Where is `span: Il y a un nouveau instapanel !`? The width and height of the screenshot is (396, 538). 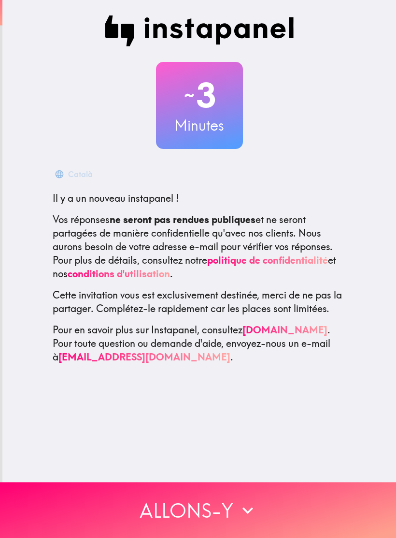
span: Il y a un nouveau instapanel ! is located at coordinates (116, 198).